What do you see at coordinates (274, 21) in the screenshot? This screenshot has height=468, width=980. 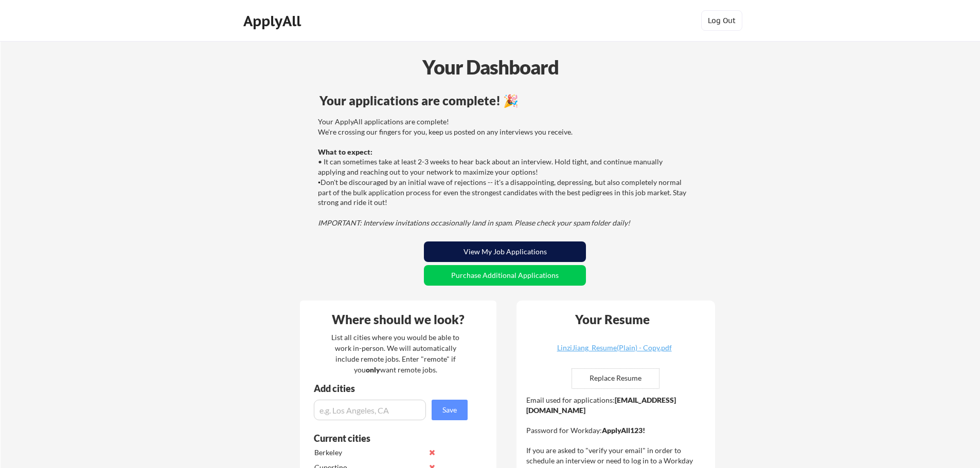 I see `div: ApplyAll` at bounding box center [274, 21].